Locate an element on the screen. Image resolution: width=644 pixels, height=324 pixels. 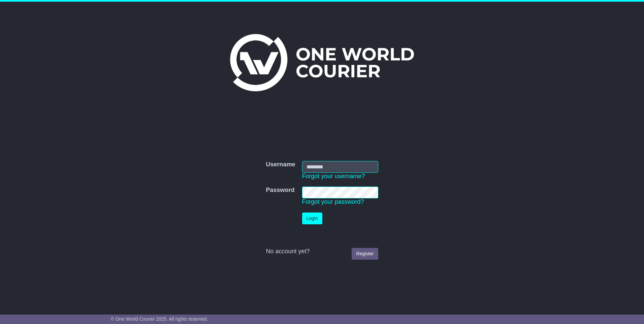
a: Register is located at coordinates (365, 254).